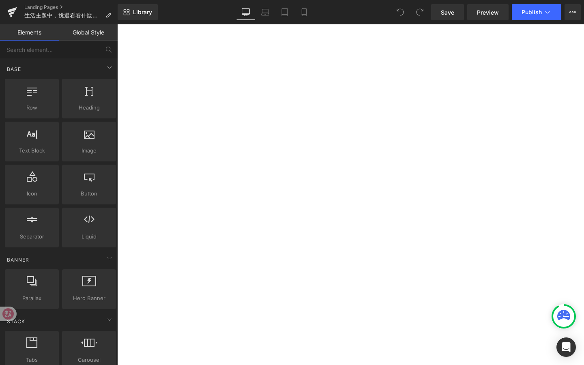 The width and height of the screenshot is (584, 365). What do you see at coordinates (420, 12) in the screenshot?
I see `button: Redo` at bounding box center [420, 12].